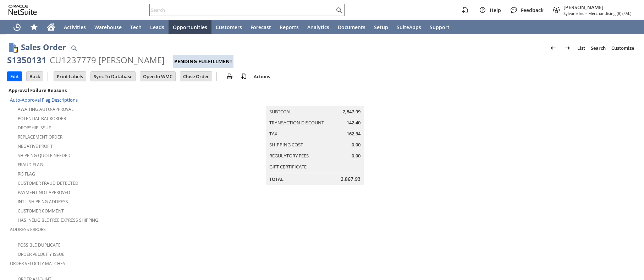 The height and width of the screenshot is (280, 644). I want to click on div: Shortcuts, so click(34, 27).